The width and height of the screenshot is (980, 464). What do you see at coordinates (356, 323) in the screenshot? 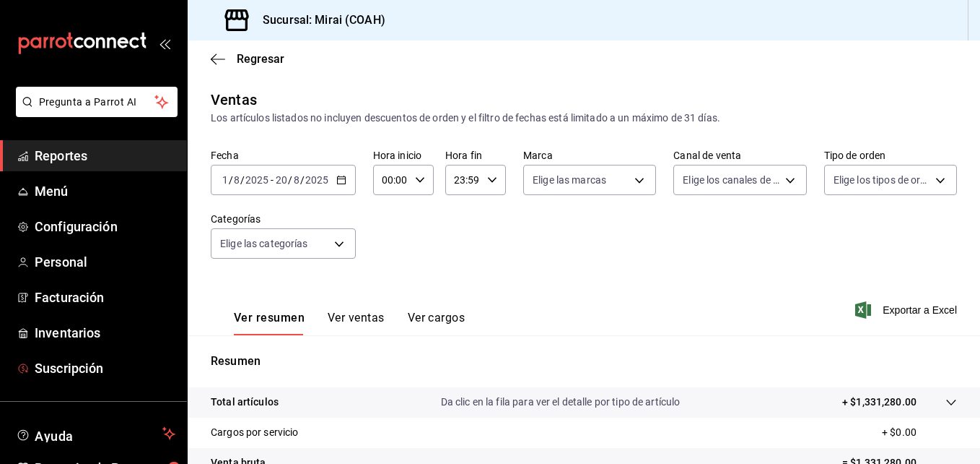
I see `button: Ver ventas` at bounding box center [356, 323].